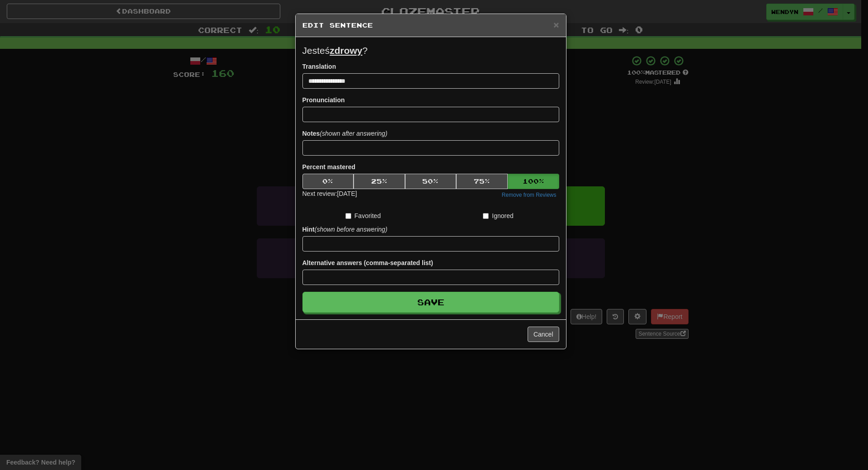 This screenshot has height=470, width=868. I want to click on h5: Edit Sentence, so click(431, 26).